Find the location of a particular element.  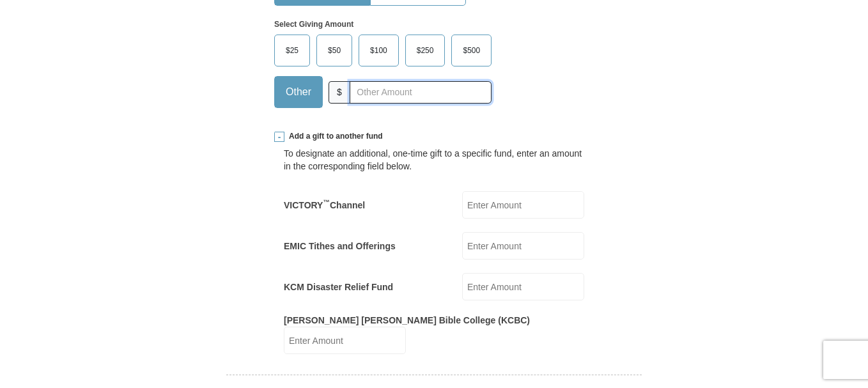

div: To designate an additional, one-time gift to a specific fund, enter an amount in the correspondin... is located at coordinates (434, 160).